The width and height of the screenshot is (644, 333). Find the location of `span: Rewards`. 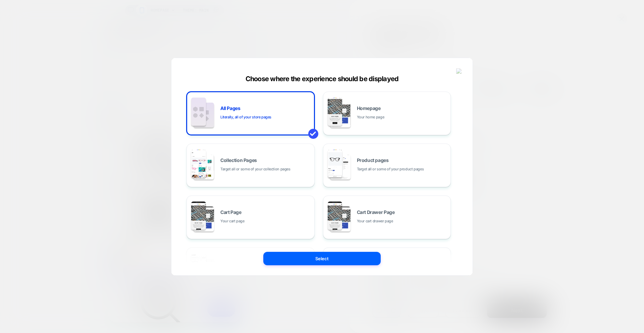

span: Rewards is located at coordinates (14, 7).